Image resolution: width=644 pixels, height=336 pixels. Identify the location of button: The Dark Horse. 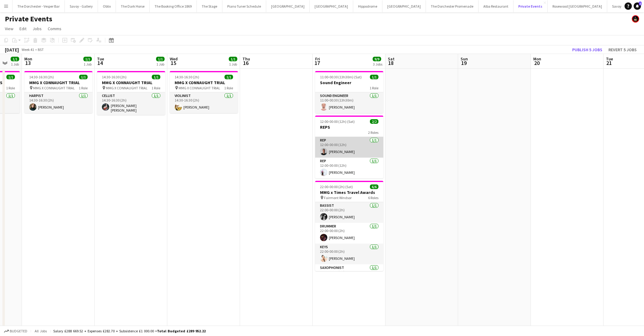
(133, 6).